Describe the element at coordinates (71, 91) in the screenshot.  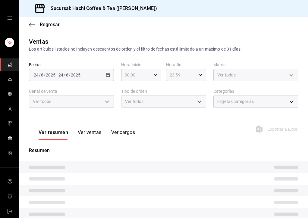
I see `label: Canal de venta` at that location.